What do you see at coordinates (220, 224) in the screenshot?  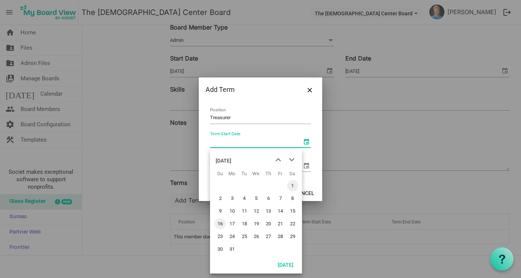 I see `span: Sunday, March 16, 2025` at bounding box center [220, 224].